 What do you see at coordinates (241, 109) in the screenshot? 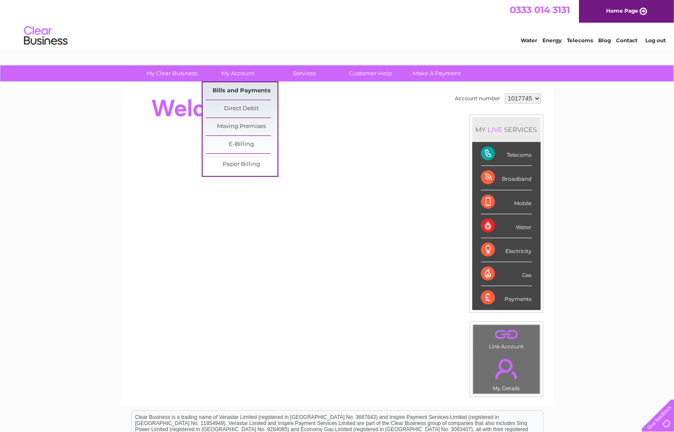
I see `a: Direct Debit` at bounding box center [241, 109].